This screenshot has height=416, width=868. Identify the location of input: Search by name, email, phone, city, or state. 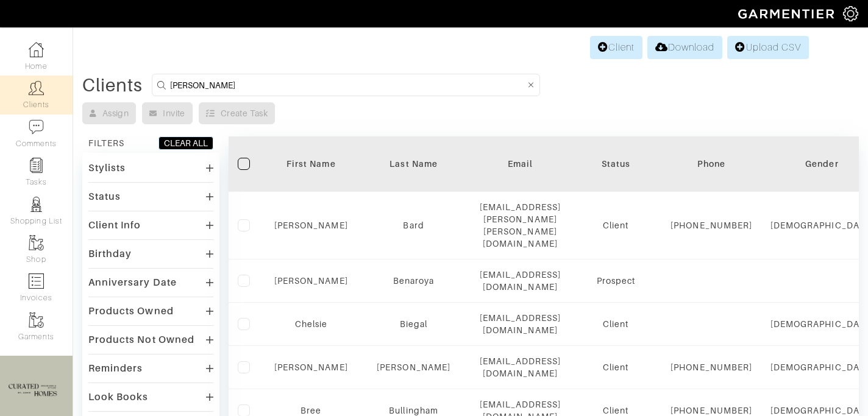
(348, 84).